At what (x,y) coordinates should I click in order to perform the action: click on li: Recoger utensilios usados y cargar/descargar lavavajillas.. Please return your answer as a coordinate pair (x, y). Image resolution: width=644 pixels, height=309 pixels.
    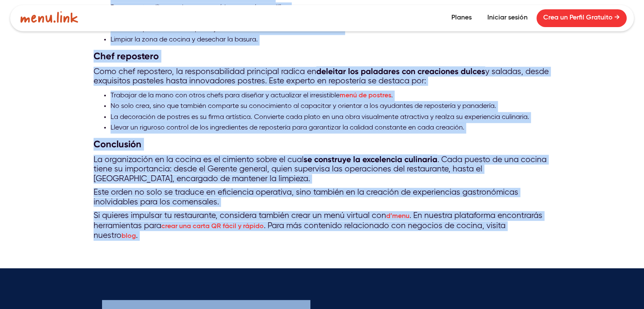
    Looking at the image, I should click on (331, 8).